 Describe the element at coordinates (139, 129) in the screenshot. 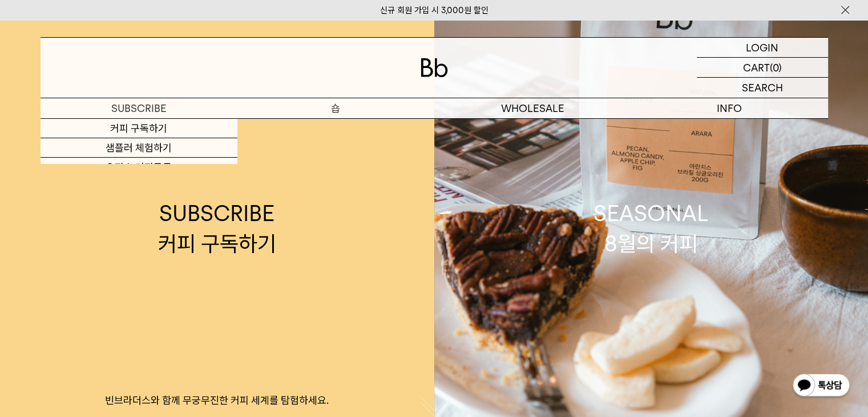

I see `a: 커피 구독하기` at that location.